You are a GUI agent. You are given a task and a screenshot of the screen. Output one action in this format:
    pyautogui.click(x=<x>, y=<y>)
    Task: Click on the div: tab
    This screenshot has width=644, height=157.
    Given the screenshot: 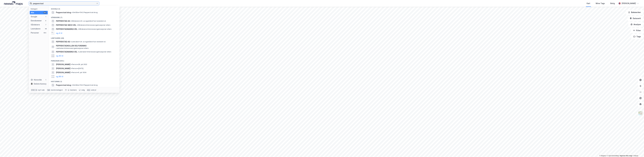 What is the action you would take?
    pyautogui.click(x=49, y=90)
    